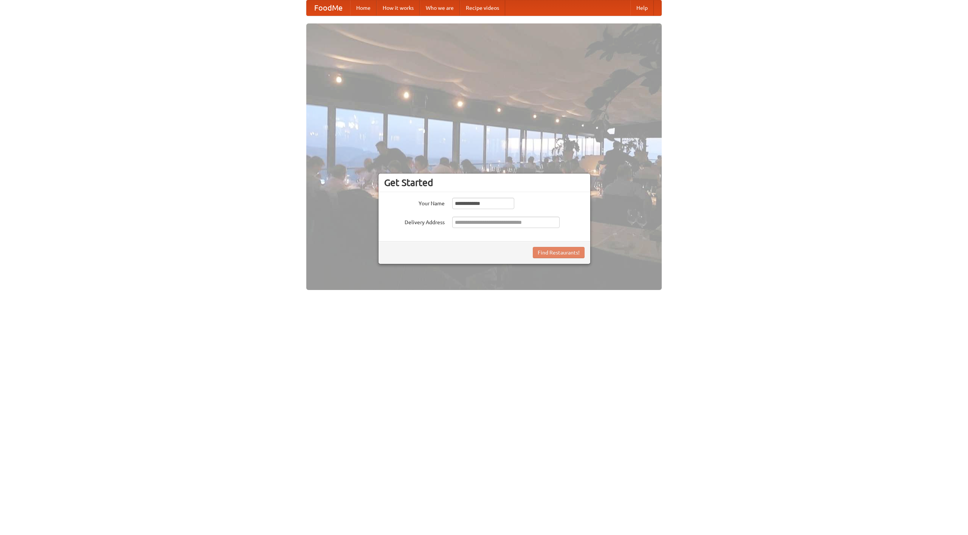 This screenshot has height=535, width=968. I want to click on a: Home, so click(363, 8).